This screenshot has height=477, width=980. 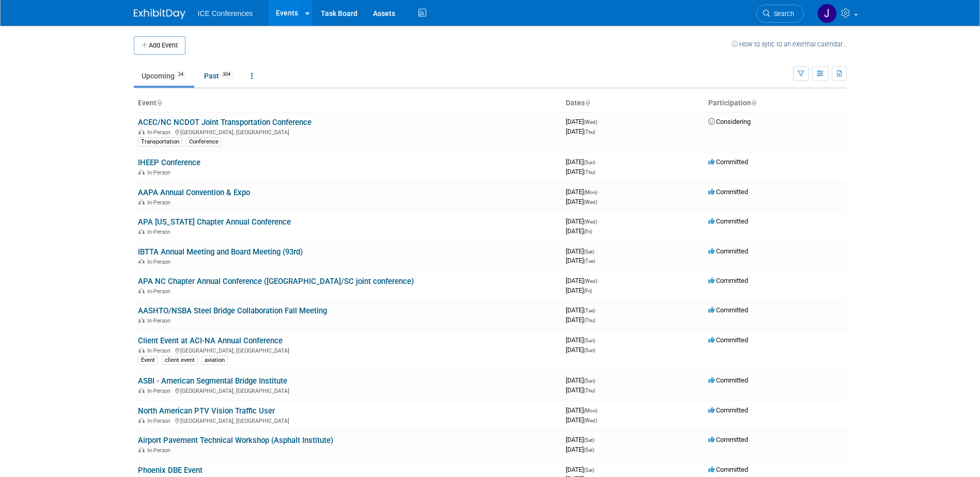 What do you see at coordinates (170, 470) in the screenshot?
I see `a: Phoenix DBE Event` at bounding box center [170, 470].